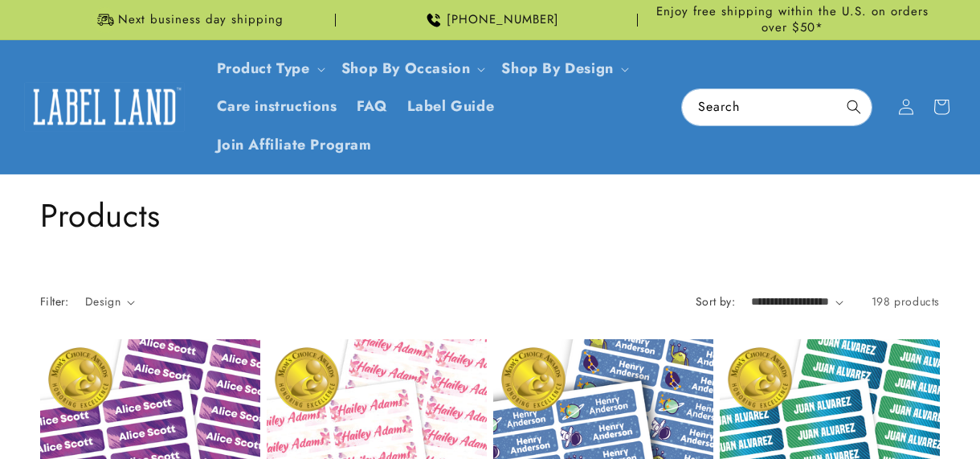 This screenshot has width=980, height=459. What do you see at coordinates (270, 68) in the screenshot?
I see `summary: Product Type` at bounding box center [270, 68].